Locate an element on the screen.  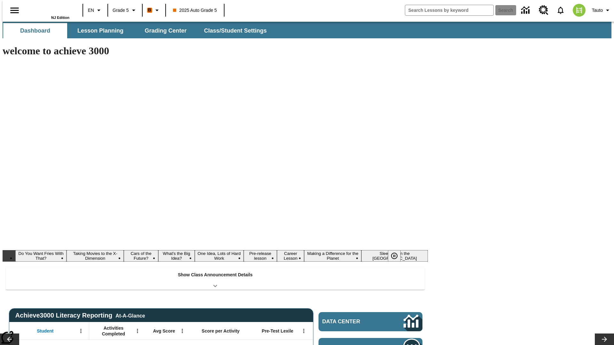
a: Home is located at coordinates (49, 9).